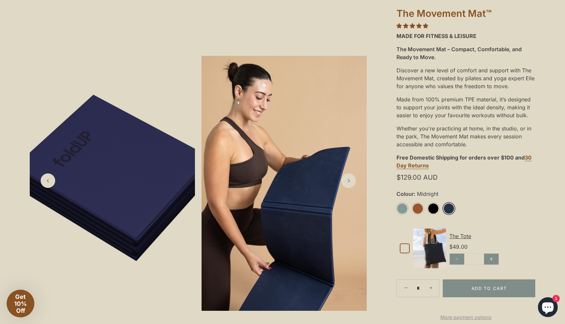 The width and height of the screenshot is (565, 324). What do you see at coordinates (436, 36) in the screenshot?
I see `strong: MADE FOR FITNESS & LEISURE` at bounding box center [436, 36].